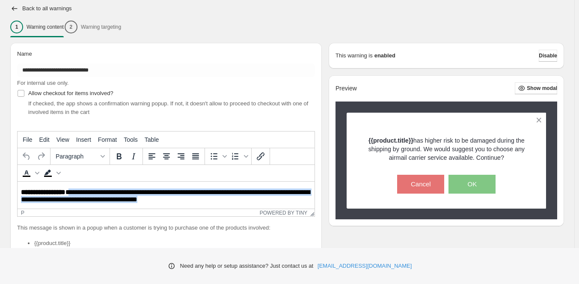 This screenshot has width=579, height=284. I want to click on button: Disable, so click(547, 56).